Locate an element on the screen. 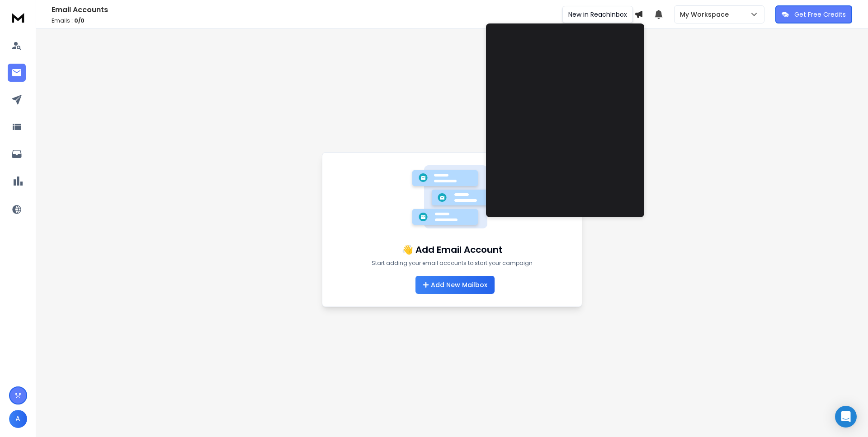 The image size is (868, 437). p: Emails : is located at coordinates (343, 21).